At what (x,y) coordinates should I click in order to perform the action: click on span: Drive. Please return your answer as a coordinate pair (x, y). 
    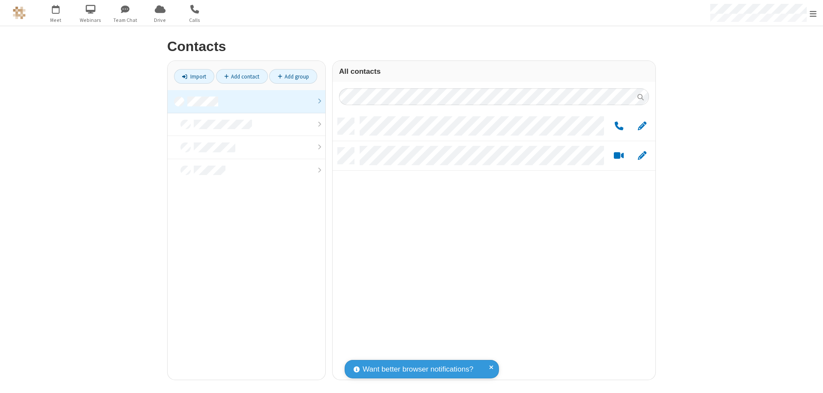
    Looking at the image, I should click on (160, 20).